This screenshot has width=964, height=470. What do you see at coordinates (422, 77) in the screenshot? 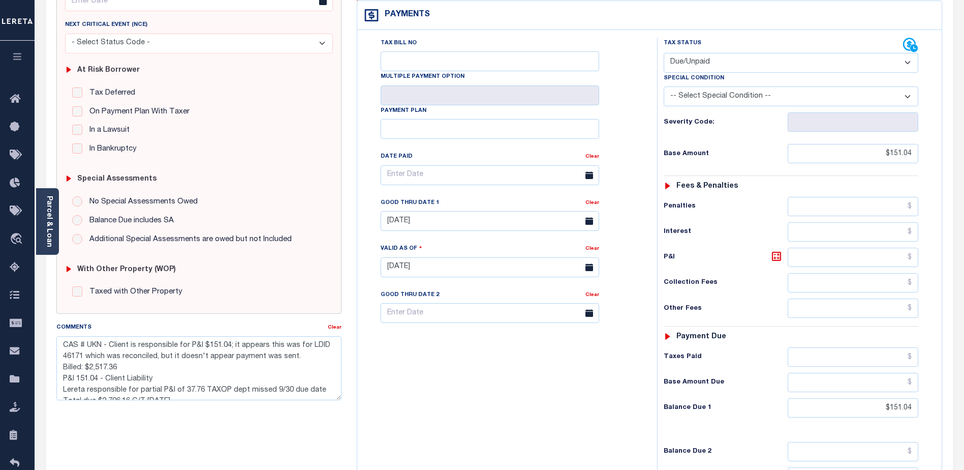
I see `label: Multiple Payment Option` at bounding box center [422, 77].